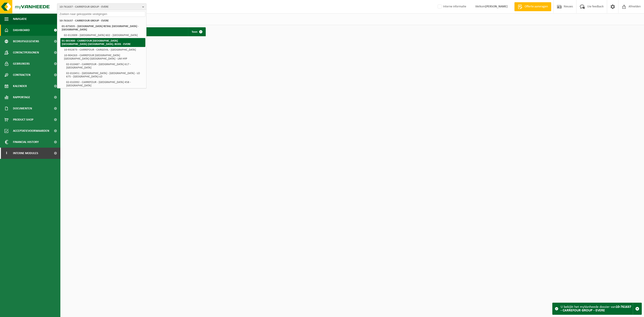 The width and height of the screenshot is (644, 317). I want to click on span: Contracten, so click(21, 75).